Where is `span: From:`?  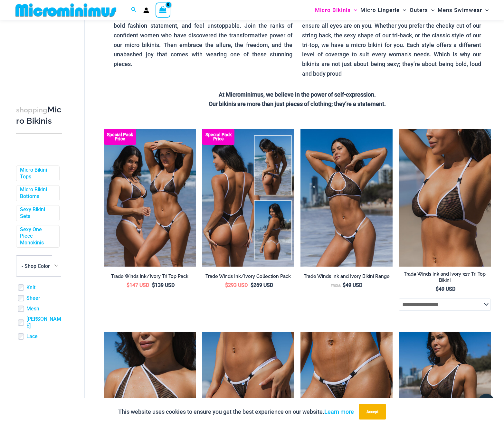
span: From: is located at coordinates (336, 286).